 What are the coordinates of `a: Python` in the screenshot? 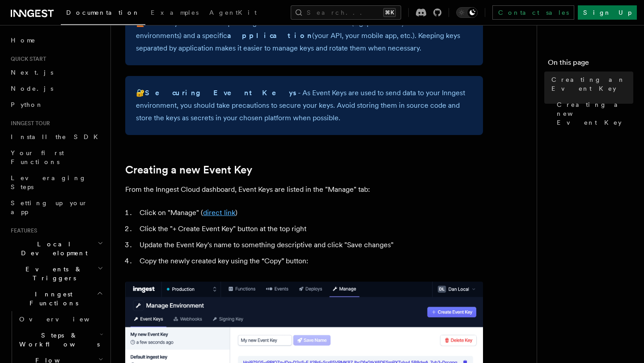 It's located at (56, 105).